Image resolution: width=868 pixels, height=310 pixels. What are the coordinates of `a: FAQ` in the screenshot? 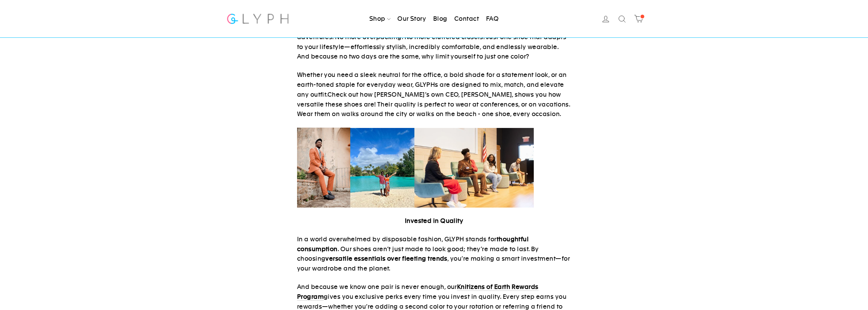 It's located at (492, 19).